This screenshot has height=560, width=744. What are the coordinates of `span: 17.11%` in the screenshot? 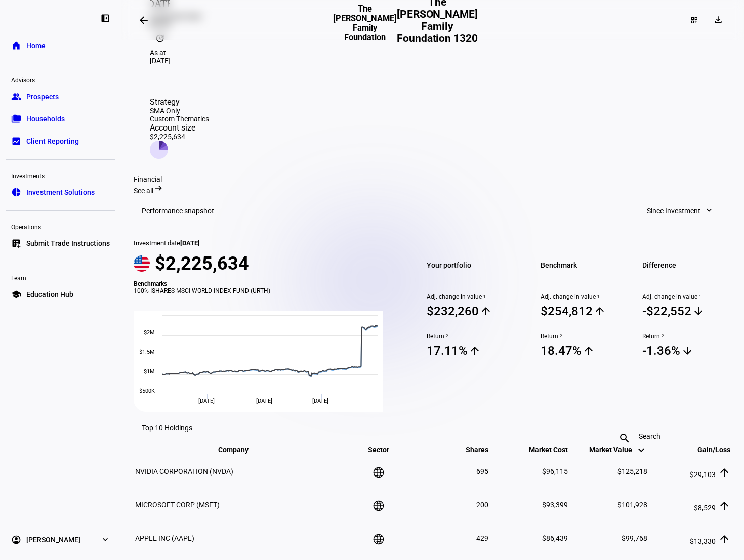 It's located at (471, 351).